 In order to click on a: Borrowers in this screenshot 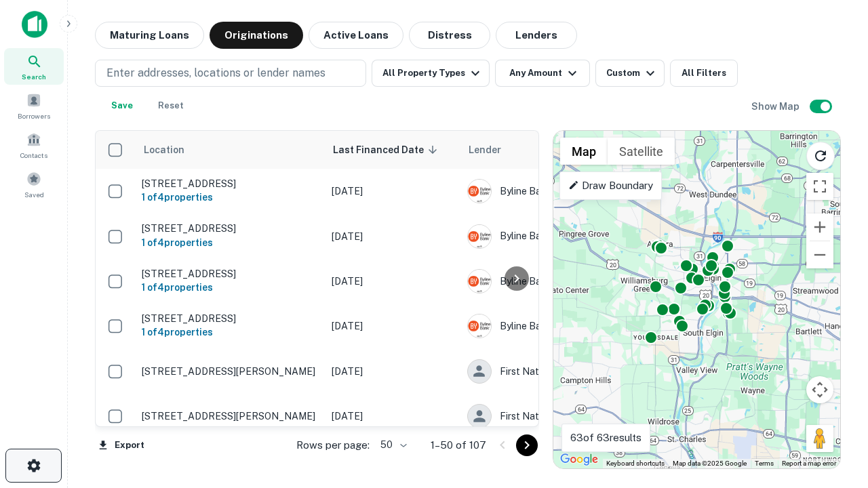, I will do `click(34, 106)`.